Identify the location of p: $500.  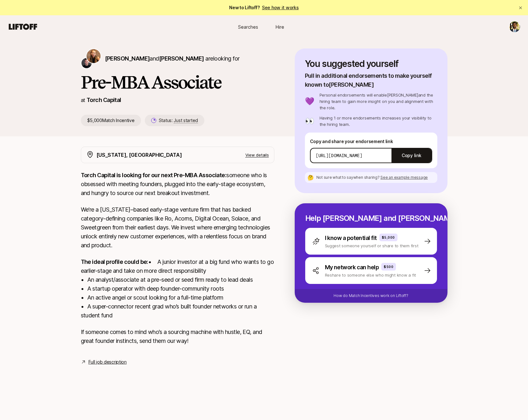
(389, 267).